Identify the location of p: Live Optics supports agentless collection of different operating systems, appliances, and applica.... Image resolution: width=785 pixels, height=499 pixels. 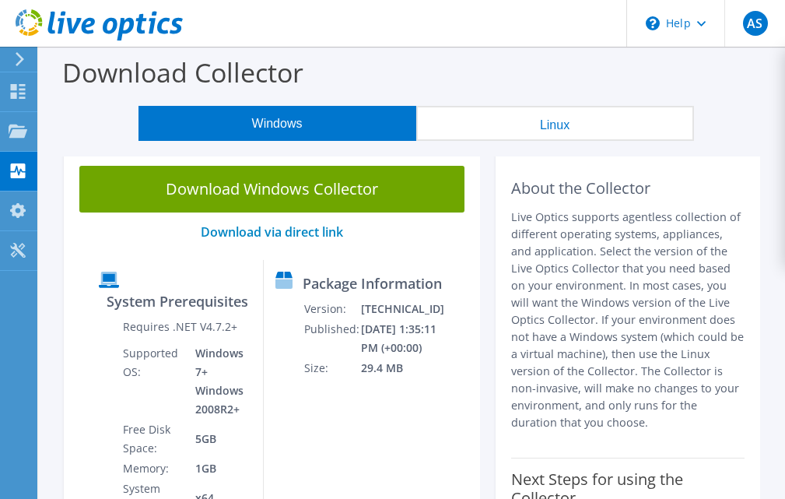
(628, 320).